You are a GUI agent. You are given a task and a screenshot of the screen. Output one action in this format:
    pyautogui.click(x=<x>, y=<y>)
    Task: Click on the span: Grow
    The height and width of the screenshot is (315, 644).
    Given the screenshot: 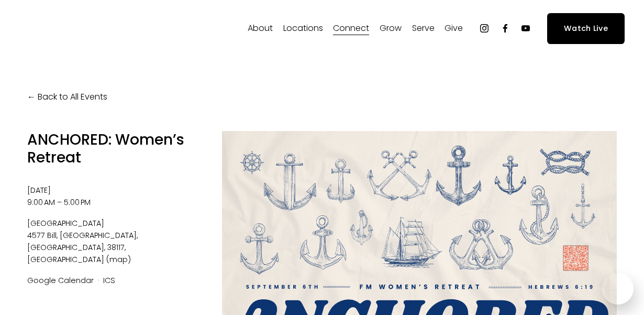 What is the action you would take?
    pyautogui.click(x=391, y=28)
    